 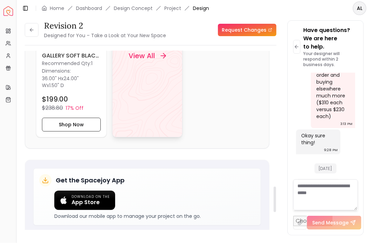 What do you see at coordinates (201, 8) in the screenshot?
I see `span: Design` at bounding box center [201, 8].